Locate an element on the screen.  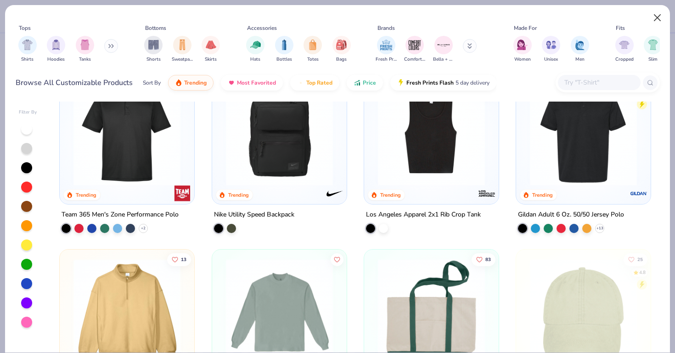
button: Fresh Prints Flash5 day delivery is located at coordinates (443, 83).